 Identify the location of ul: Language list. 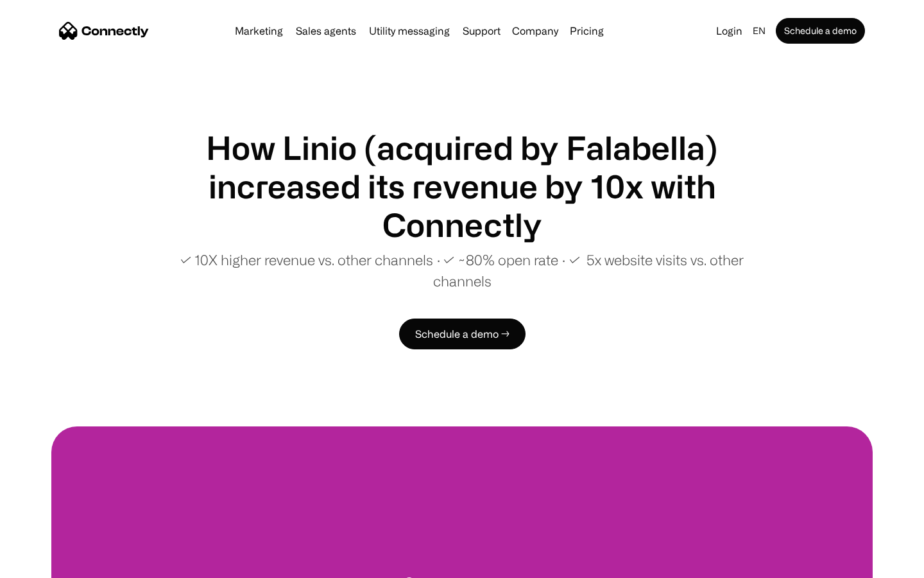
(52, 565).